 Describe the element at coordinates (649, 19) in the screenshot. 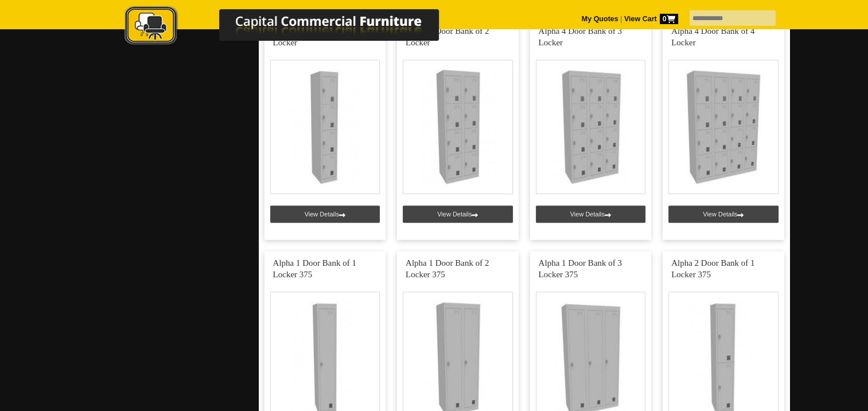

I see `a: View Cart0` at that location.